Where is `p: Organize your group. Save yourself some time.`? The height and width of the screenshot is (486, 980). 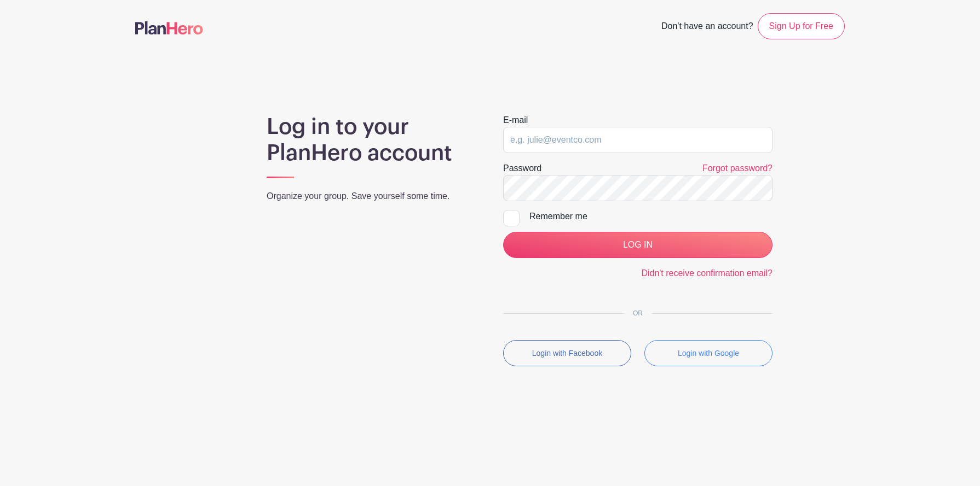 p: Organize your group. Save yourself some time. is located at coordinates (371, 196).